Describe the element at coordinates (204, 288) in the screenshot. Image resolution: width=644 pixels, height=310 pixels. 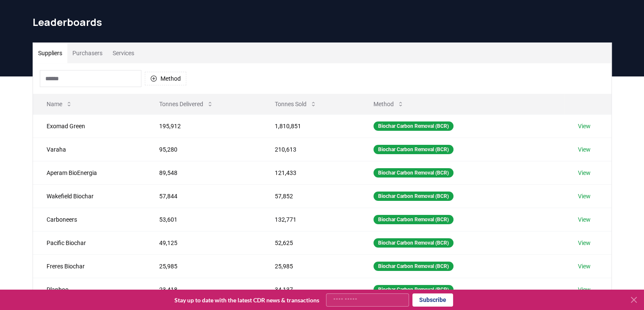
I see `td: 23,418` at that location.